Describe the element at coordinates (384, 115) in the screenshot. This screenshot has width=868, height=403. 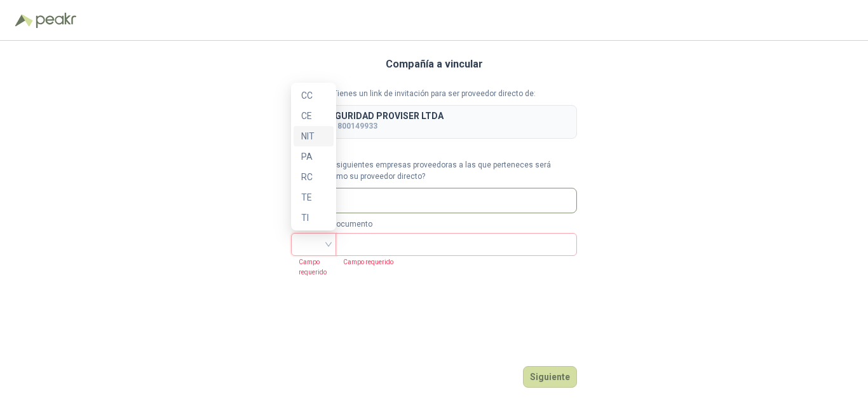
I see `p: SEGURIDAD PROVISER LTDA` at that location.